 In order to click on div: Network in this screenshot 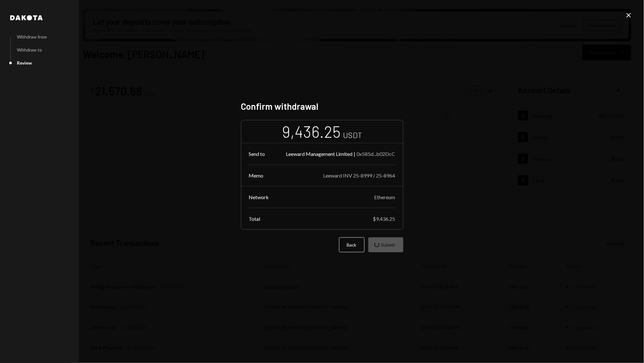, I will do `click(259, 197)`.